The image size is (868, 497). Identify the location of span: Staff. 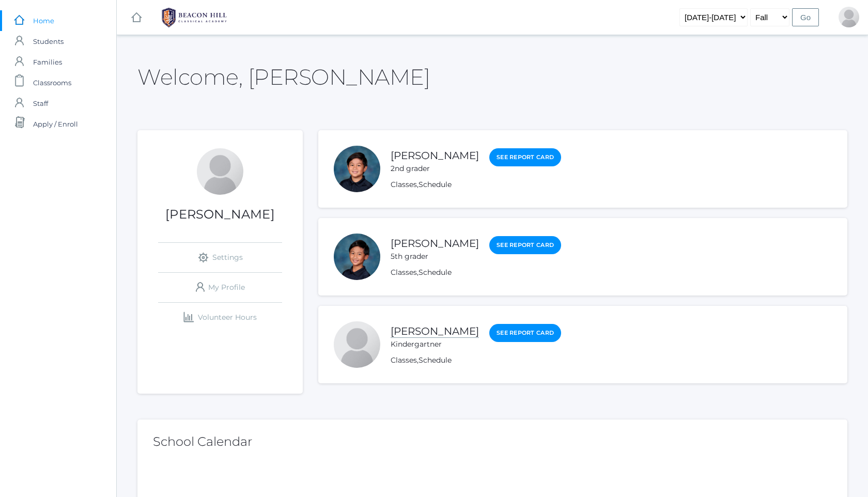
(40, 103).